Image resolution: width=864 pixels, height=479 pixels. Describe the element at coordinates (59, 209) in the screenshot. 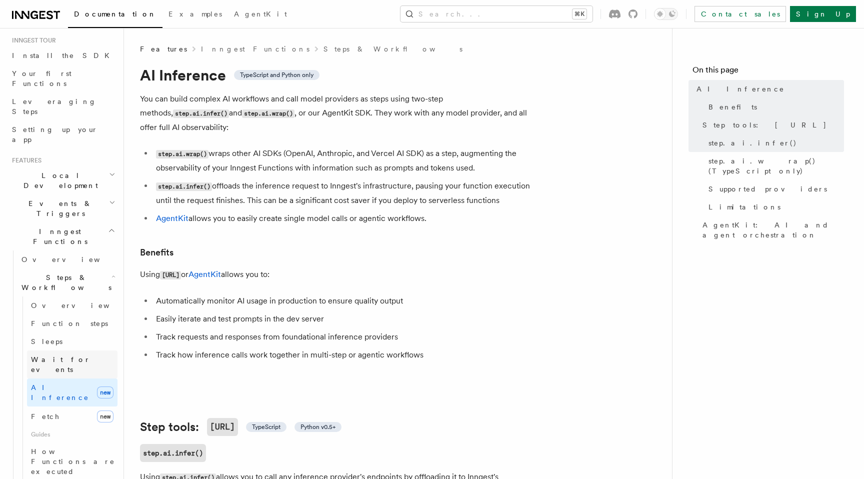

I see `span: Events & Triggers` at that location.